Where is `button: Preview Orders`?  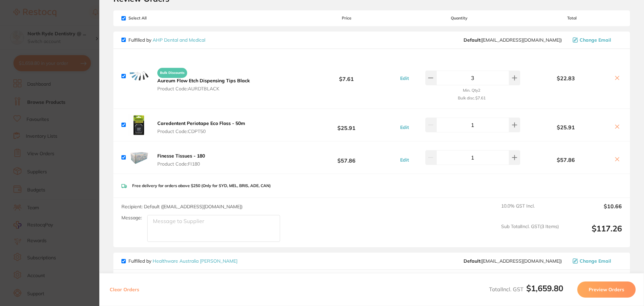 button: Preview Orders is located at coordinates (607, 290).